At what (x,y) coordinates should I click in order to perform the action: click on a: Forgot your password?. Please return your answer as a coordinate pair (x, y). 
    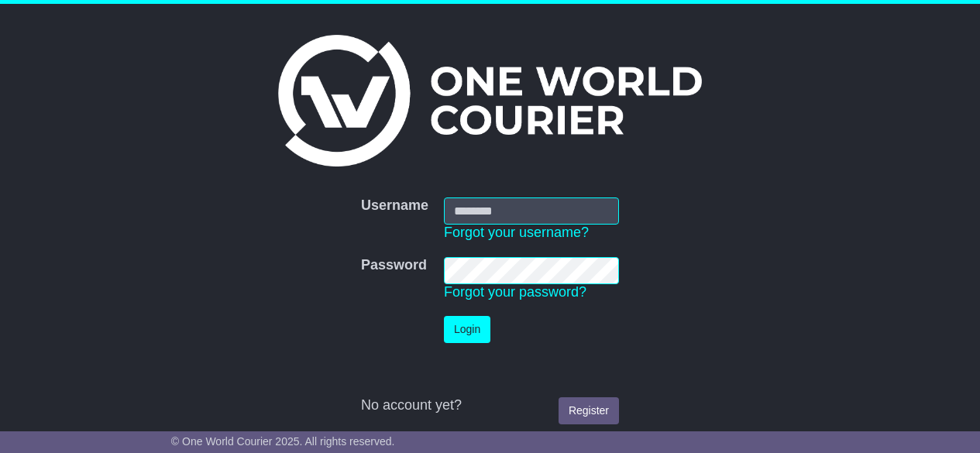
    Looking at the image, I should click on (515, 292).